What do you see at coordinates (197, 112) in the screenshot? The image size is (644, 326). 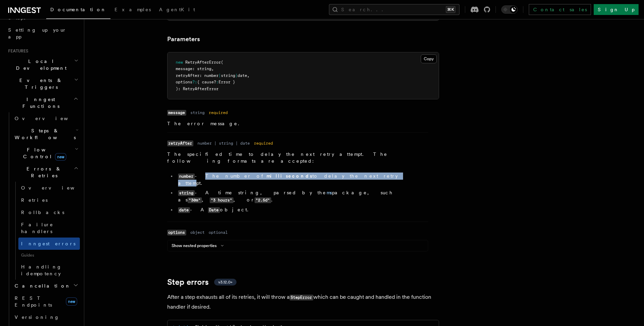 I see `dd: string` at bounding box center [197, 112].